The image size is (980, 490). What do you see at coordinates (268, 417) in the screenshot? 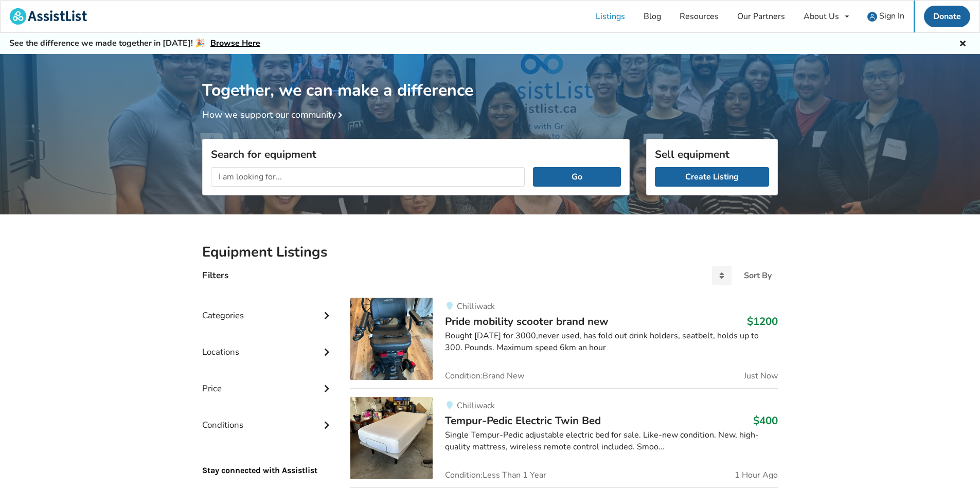
I see `div: Conditions` at bounding box center [268, 417].